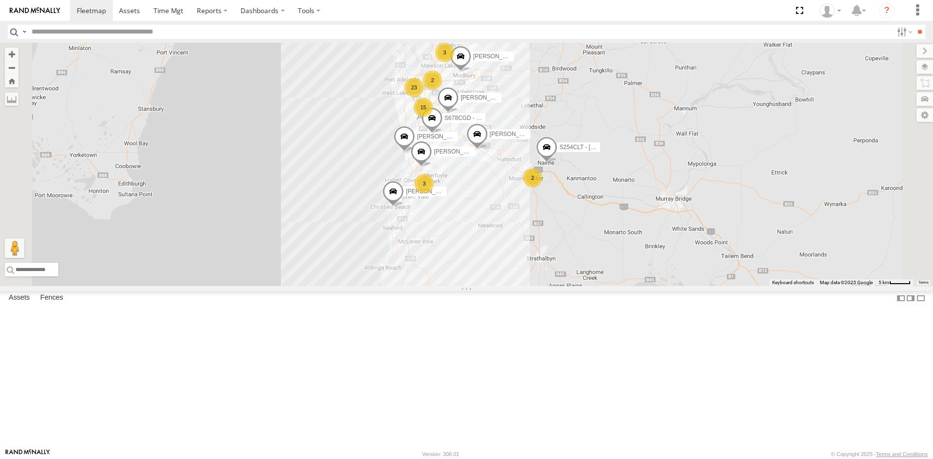 Image resolution: width=933 pixels, height=459 pixels. What do you see at coordinates (423, 107) in the screenshot?
I see `div: 15` at bounding box center [423, 107].